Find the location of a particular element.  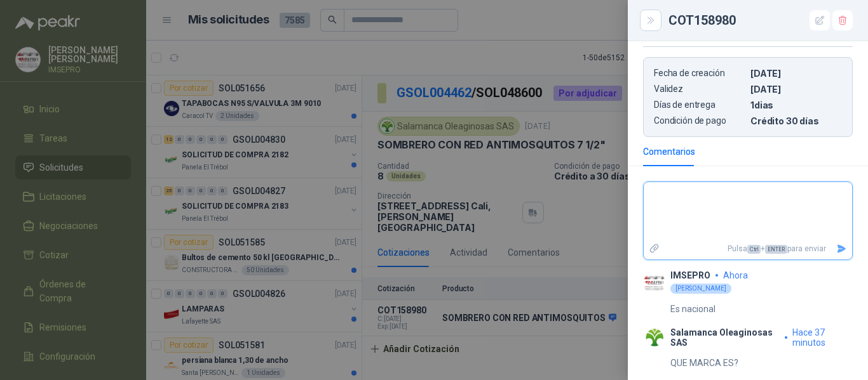

p: Condición de pago is located at coordinates (700, 121).